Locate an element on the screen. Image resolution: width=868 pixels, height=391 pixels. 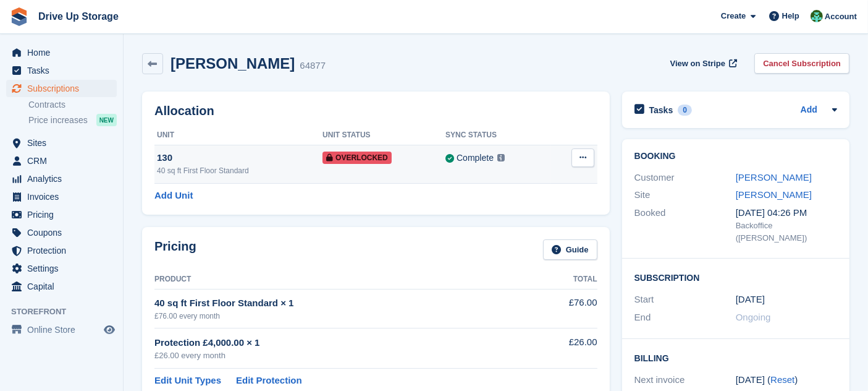
h2: Billing is located at coordinates (735, 357).